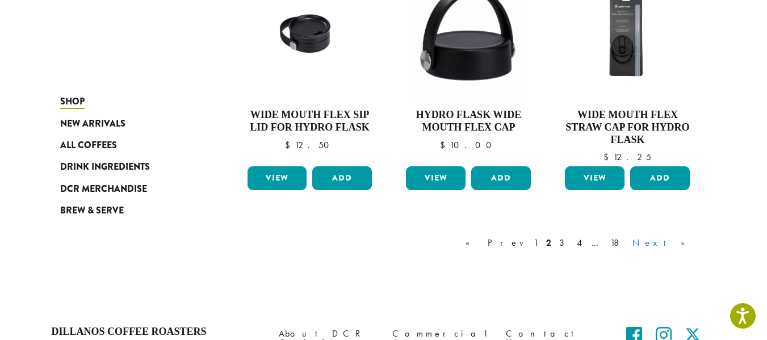 This screenshot has height=340, width=767. I want to click on a: Brew & Serve, so click(128, 211).